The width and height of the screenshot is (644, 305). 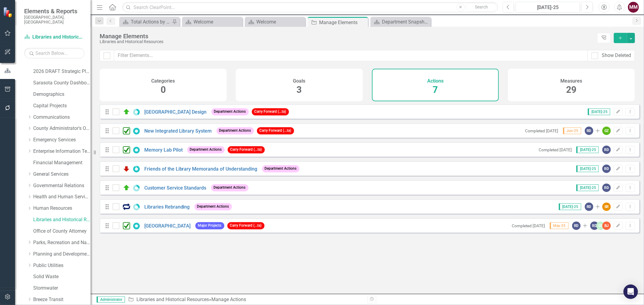 I want to click on a: Demographics, so click(x=62, y=95).